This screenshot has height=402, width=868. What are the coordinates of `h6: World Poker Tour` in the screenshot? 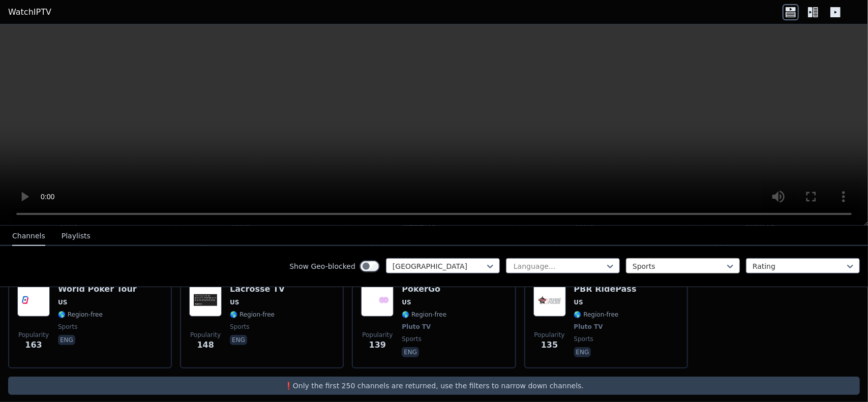 It's located at (97, 290).